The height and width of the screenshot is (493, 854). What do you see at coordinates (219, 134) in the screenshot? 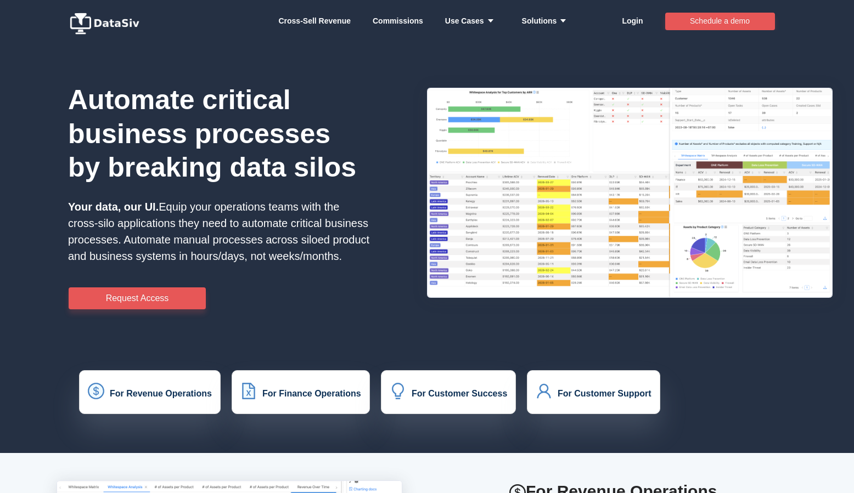
I see `h1: Automate critical business processes by breaking data silos` at bounding box center [219, 134].